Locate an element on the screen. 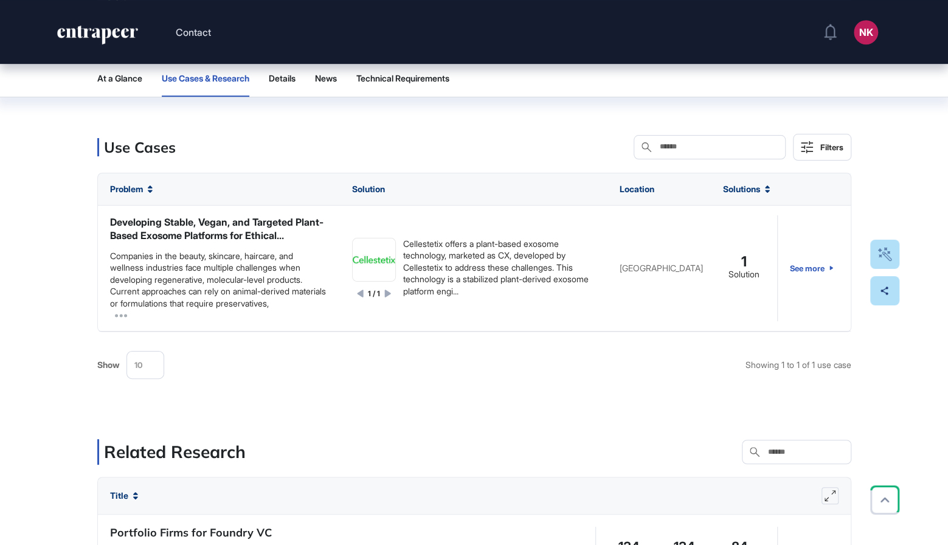 This screenshot has height=545, width=948. span: Use Cases & Research is located at coordinates (206, 78).